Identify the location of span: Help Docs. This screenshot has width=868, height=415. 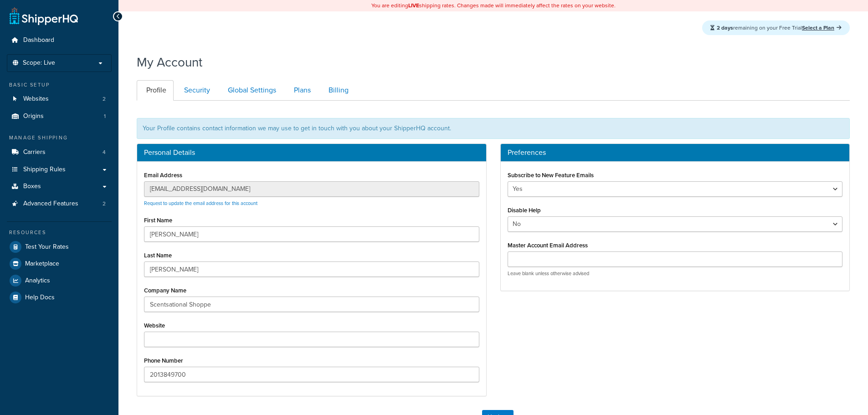
(40, 297).